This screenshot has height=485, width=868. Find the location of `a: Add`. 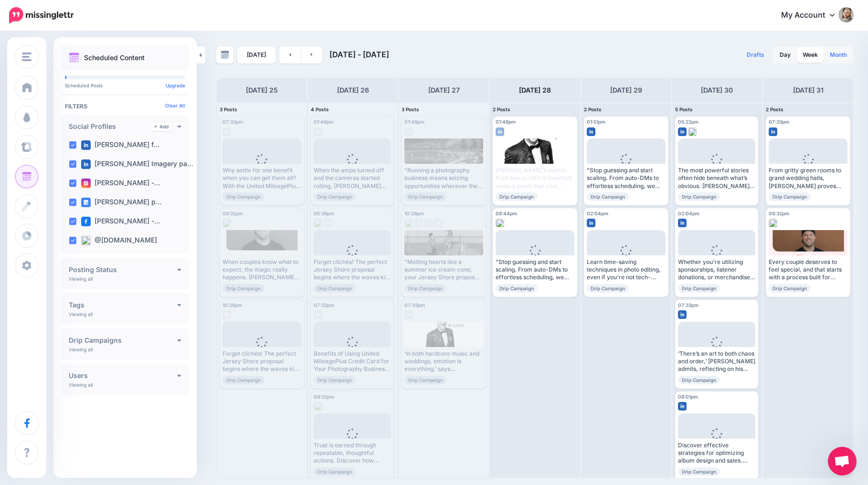

a: Add is located at coordinates (161, 127).